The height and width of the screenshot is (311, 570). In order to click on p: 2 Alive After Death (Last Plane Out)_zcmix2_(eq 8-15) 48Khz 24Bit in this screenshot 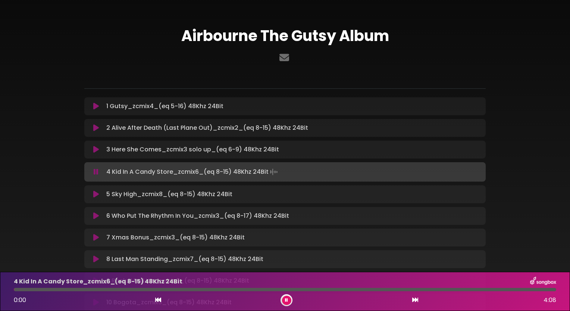, I will do `click(207, 128)`.